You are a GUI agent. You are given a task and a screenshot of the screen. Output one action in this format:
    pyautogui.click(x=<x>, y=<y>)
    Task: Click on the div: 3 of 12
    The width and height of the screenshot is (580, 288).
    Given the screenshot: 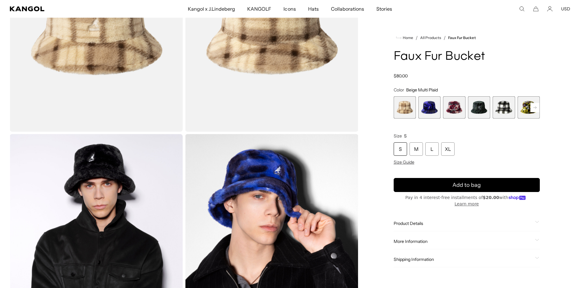 What is the action you would take?
    pyautogui.click(x=454, y=107)
    